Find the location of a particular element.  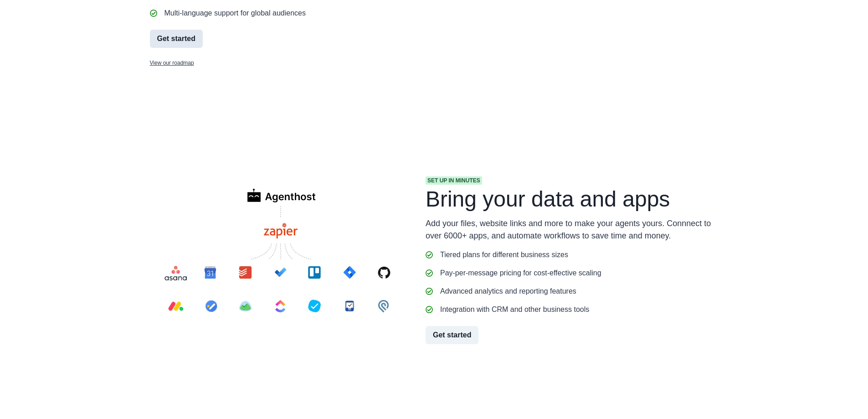

img: Screenshot of paid plans is located at coordinates (280, 252).